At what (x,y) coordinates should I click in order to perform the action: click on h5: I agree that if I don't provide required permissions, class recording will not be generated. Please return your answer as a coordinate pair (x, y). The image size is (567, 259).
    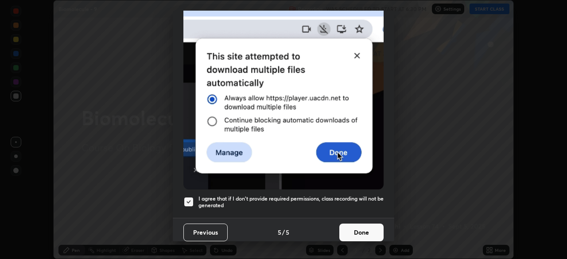
    Looking at the image, I should click on (291, 202).